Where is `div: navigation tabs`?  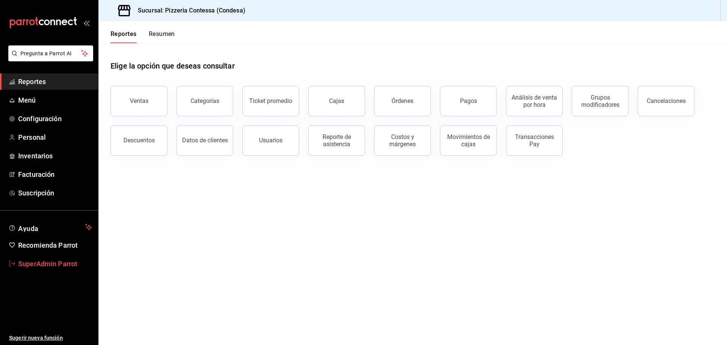 div: navigation tabs is located at coordinates (143, 37).